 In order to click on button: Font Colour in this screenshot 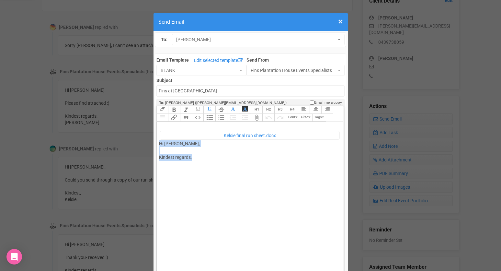, I will do `click(233, 110)`.